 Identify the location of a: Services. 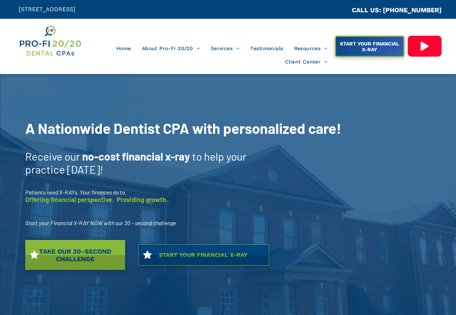
(225, 48).